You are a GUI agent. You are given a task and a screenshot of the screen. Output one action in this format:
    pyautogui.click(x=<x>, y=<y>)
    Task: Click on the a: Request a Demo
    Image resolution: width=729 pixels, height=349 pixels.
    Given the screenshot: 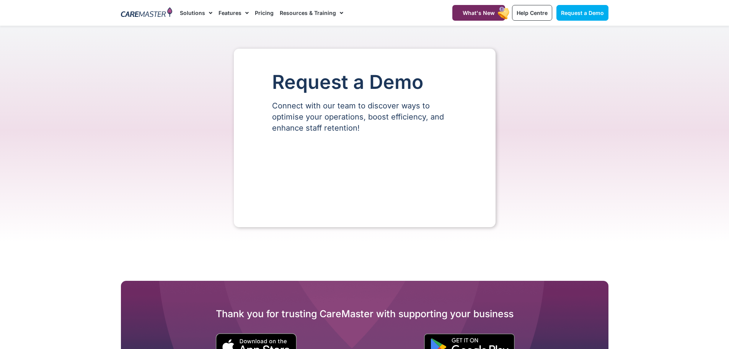 What is the action you would take?
    pyautogui.click(x=583, y=13)
    